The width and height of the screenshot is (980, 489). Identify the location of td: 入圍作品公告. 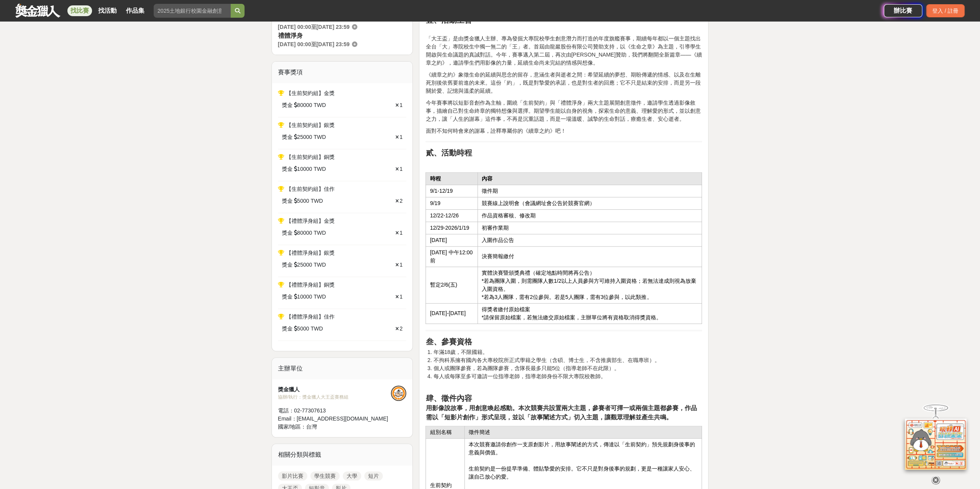
(590, 240).